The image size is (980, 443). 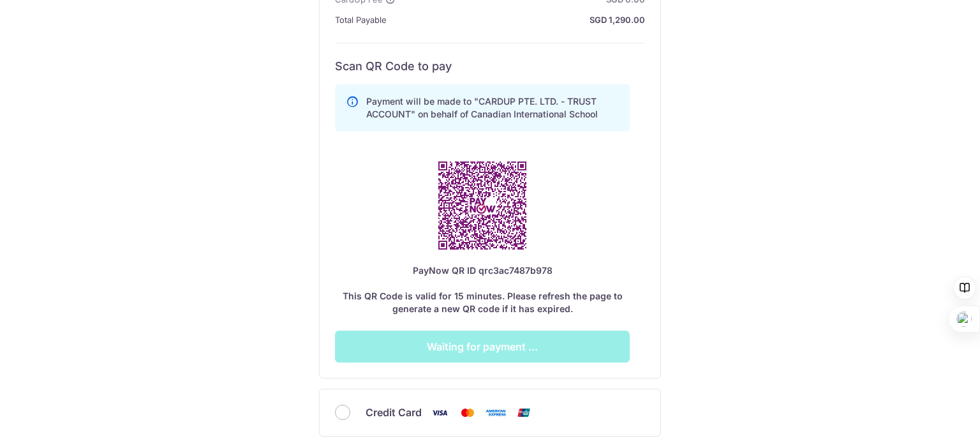 I want to click on span: Total Payable, so click(x=361, y=20).